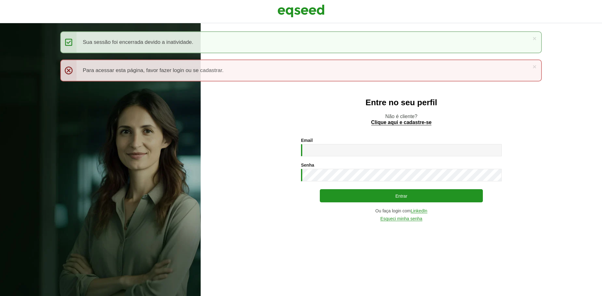 The image size is (602, 296). Describe the element at coordinates (402, 120) in the screenshot. I see `p: Não é cliente?` at that location.